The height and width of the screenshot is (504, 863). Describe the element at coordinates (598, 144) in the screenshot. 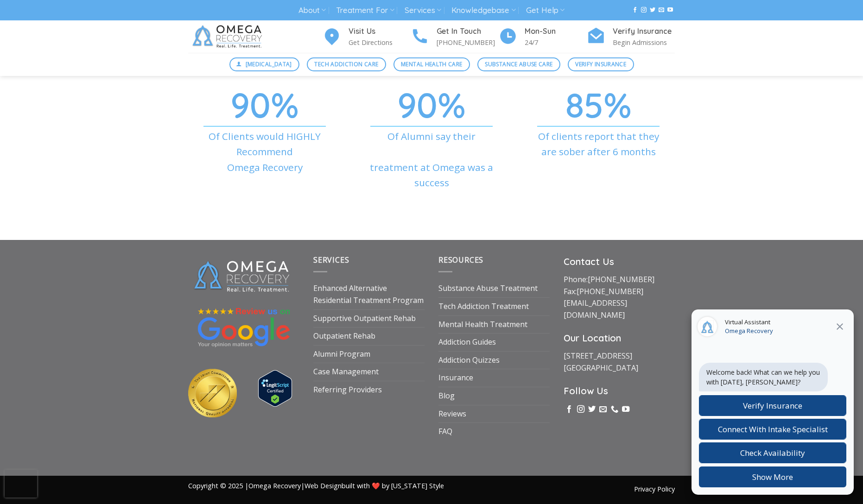

I see `p: Of clients report that they are sober after 6 months` at that location.